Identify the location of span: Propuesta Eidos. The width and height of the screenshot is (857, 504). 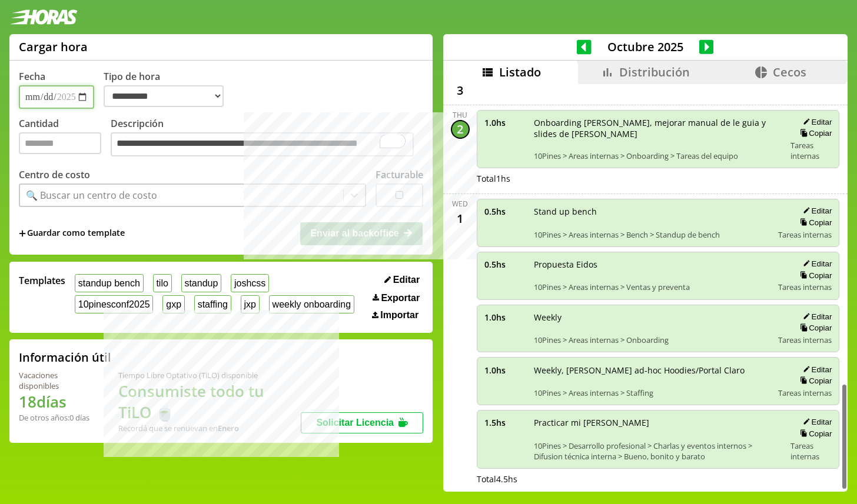
(652, 264).